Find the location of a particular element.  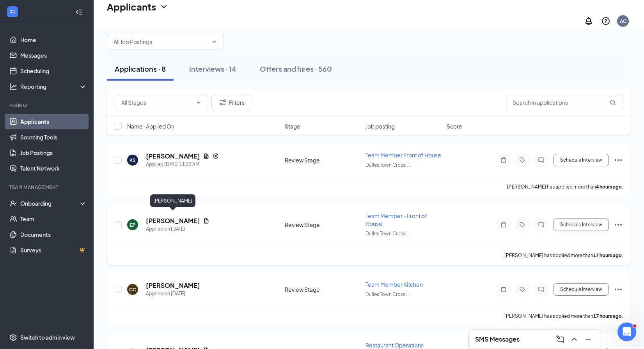

div: Applications · 8 is located at coordinates (140, 68).